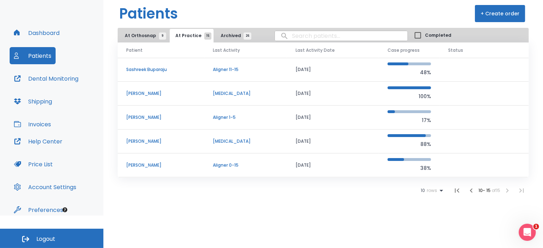  What do you see at coordinates (247, 36) in the screenshot?
I see `span: 26` at bounding box center [247, 36].